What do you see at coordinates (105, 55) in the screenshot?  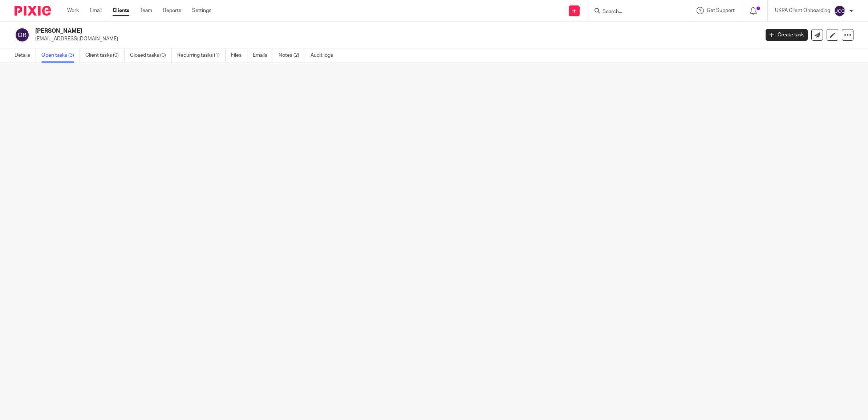 I see `a: Client tasks (0)` at bounding box center [105, 55].